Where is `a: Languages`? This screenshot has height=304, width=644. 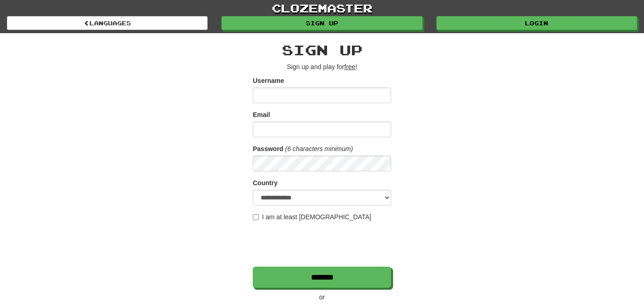 a: Languages is located at coordinates (107, 23).